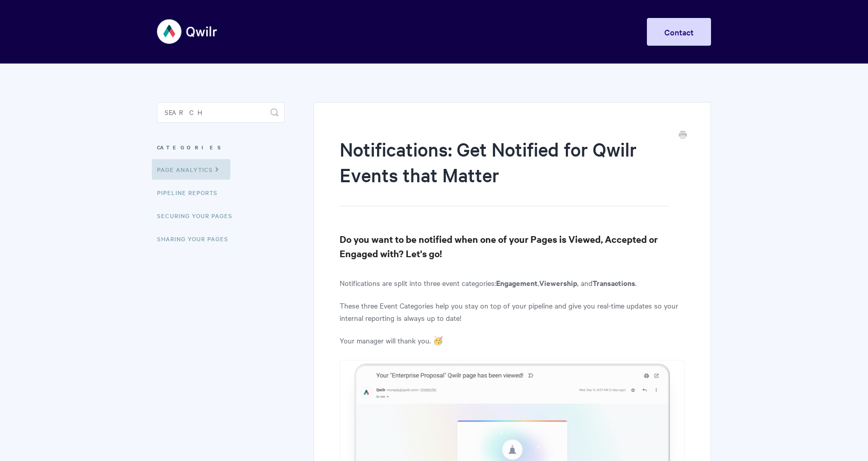  I want to click on p: These three Event Categories help you stay on top of your pipeline and give you real-time updates..., so click(512, 311).